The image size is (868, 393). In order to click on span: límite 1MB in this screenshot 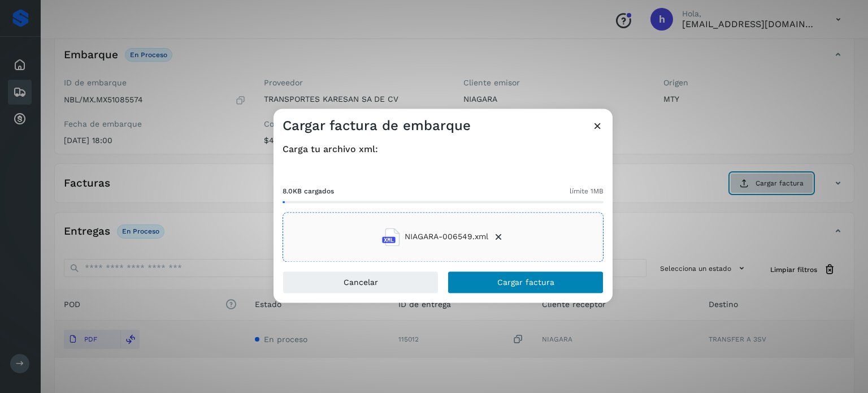, I will do `click(587, 191)`.